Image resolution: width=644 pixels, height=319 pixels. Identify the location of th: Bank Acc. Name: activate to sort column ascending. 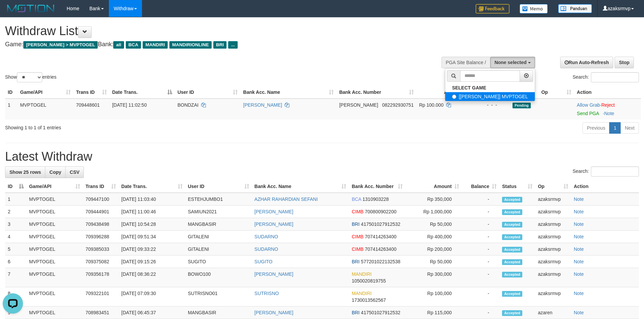
(288, 92).